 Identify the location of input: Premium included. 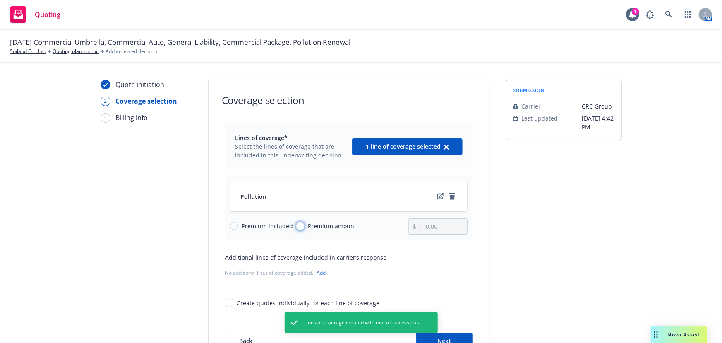
(234, 226).